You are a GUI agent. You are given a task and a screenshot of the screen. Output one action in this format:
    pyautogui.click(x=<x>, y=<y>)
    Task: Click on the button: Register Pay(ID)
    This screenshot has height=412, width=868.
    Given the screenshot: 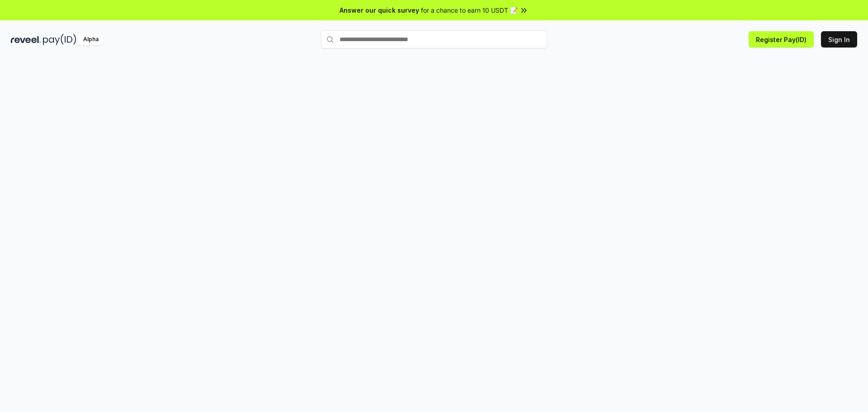 What is the action you would take?
    pyautogui.click(x=781, y=40)
    